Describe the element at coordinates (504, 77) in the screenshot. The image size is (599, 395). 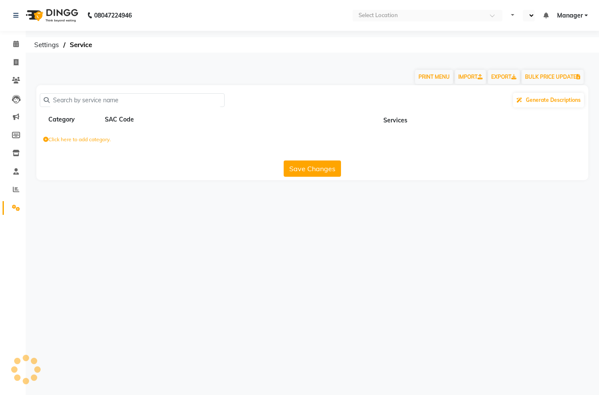
I see `a: EXPORT` at that location.